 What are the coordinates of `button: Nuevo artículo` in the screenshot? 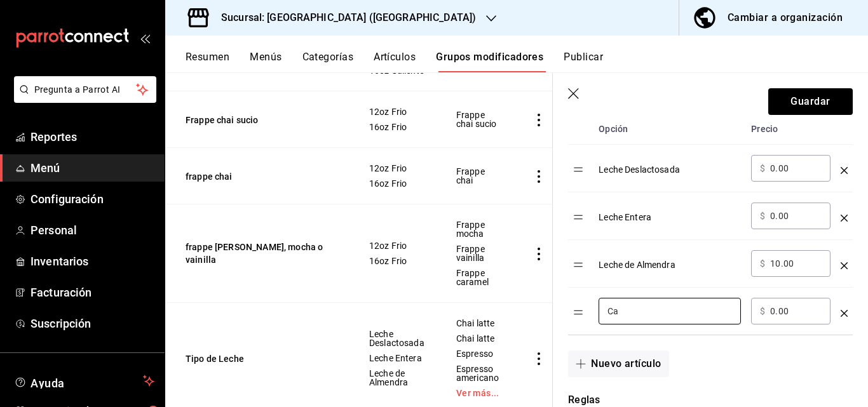 It's located at (619, 364).